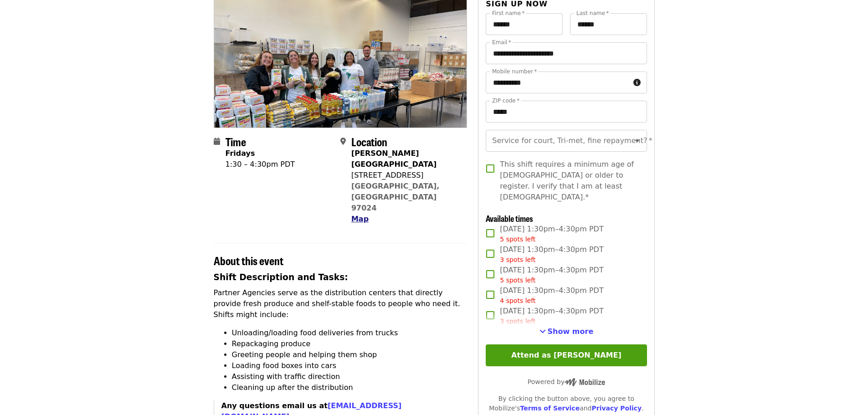 Image resolution: width=868 pixels, height=415 pixels. I want to click on span: Map, so click(360, 219).